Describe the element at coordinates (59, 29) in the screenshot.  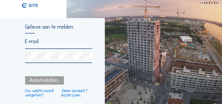
I see `div: Gelieve aan te melden.` at that location.